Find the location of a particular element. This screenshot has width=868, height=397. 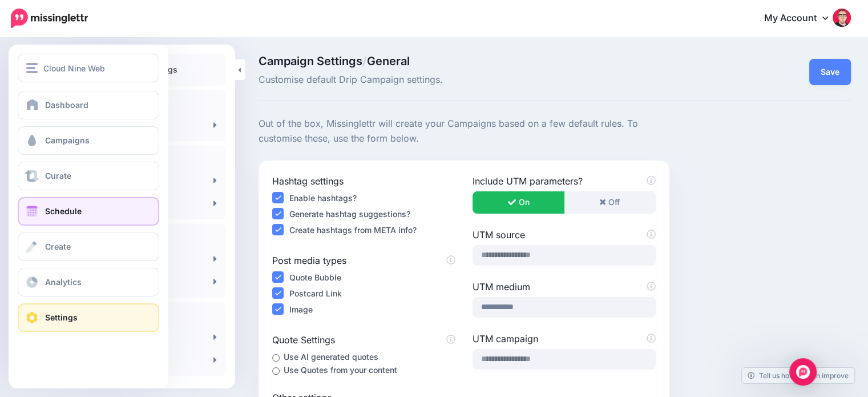

label: Post media types is located at coordinates (364, 261).